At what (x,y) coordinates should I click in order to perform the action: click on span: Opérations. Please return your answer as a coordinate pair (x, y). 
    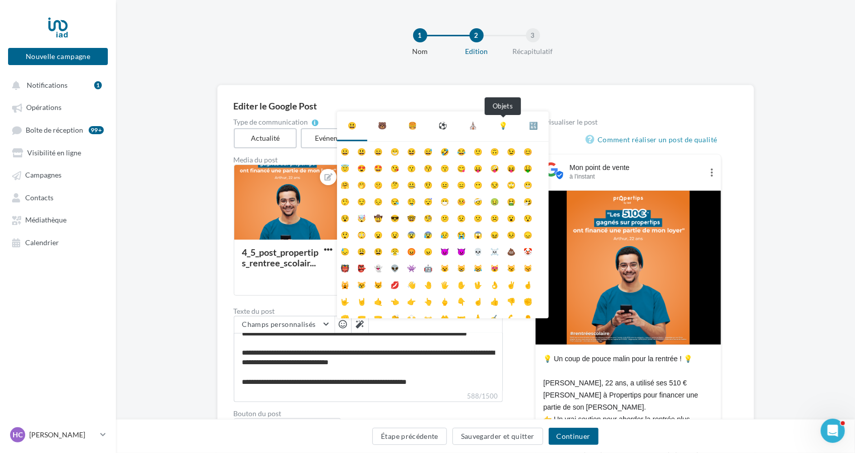
    Looking at the image, I should click on (44, 107).